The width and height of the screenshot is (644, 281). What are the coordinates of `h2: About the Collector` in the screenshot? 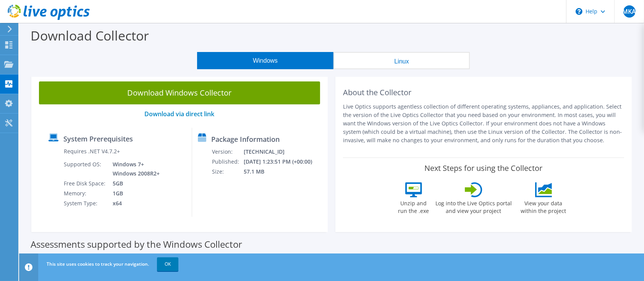 It's located at (483, 93).